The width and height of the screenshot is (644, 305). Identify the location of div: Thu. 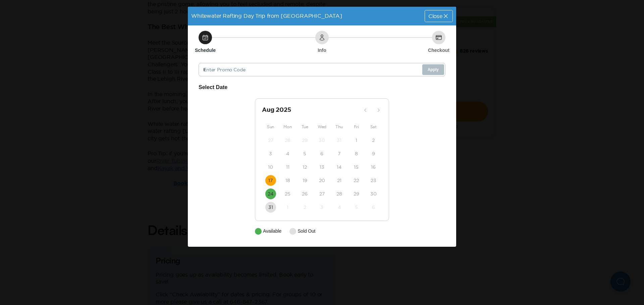
(339, 127).